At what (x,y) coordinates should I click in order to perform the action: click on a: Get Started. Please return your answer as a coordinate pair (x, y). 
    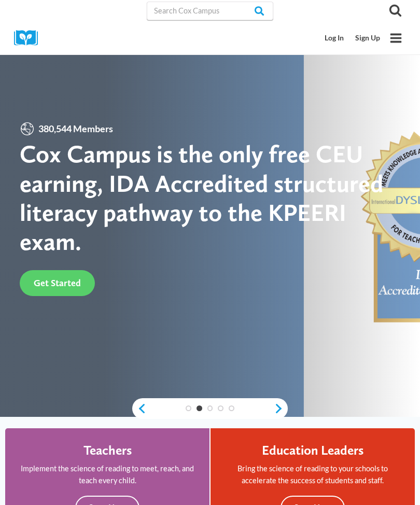
    Looking at the image, I should click on (57, 283).